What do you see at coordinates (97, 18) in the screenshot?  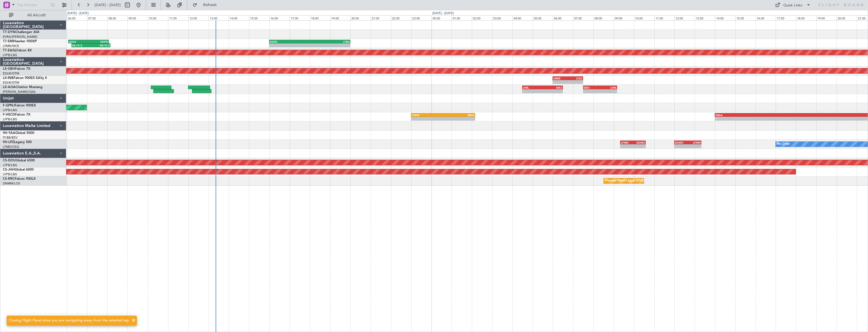 I see `div: 07:00` at bounding box center [97, 18].